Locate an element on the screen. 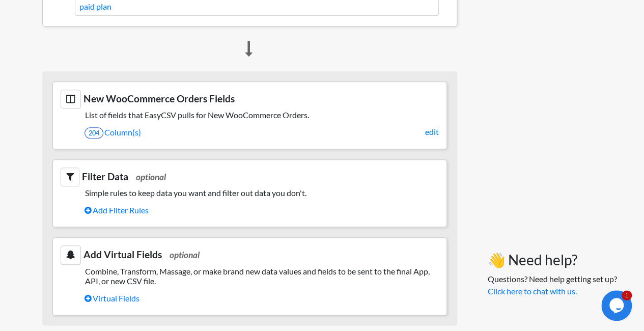  a: Add Filter Rules is located at coordinates (262, 211).